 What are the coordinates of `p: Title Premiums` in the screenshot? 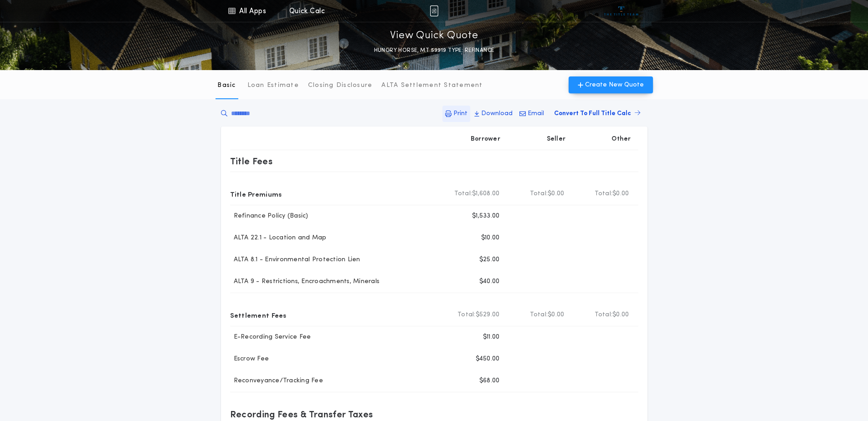 It's located at (256, 194).